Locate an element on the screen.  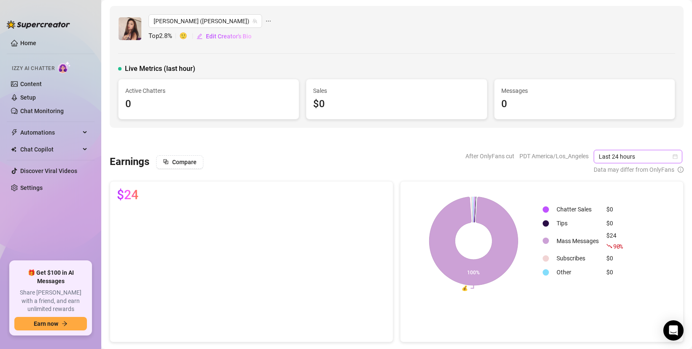
span: 🎁 Get $100 in AI Messages is located at coordinates (51, 277).